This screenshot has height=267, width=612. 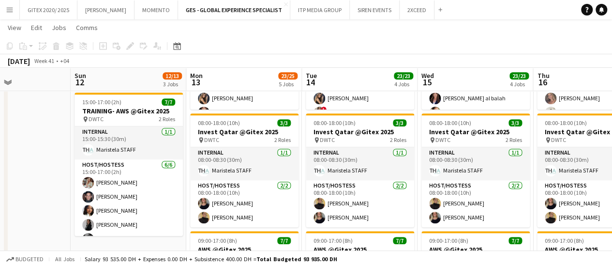 I want to click on a: Comms, so click(x=87, y=28).